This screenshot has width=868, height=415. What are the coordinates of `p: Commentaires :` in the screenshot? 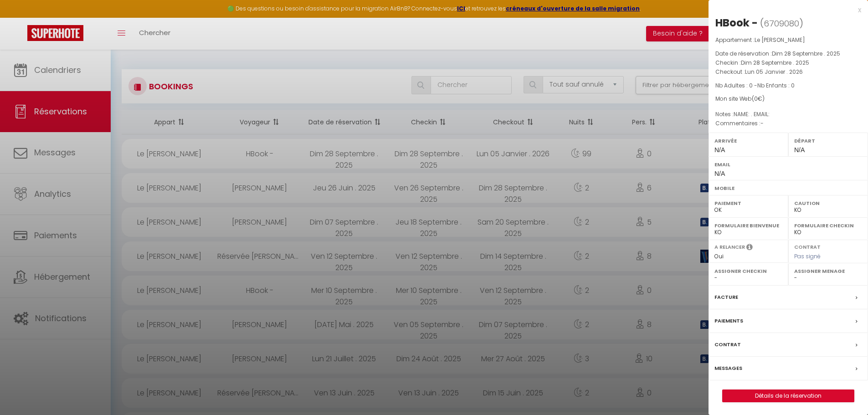 It's located at (789, 123).